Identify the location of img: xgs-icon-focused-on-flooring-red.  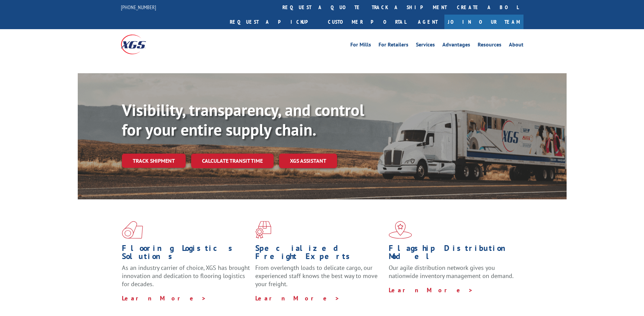
(263, 230).